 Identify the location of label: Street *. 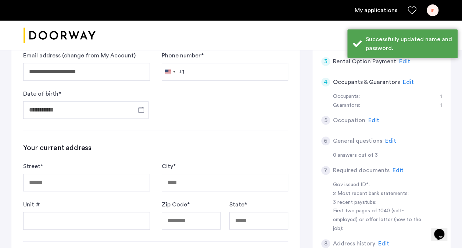
(33, 166).